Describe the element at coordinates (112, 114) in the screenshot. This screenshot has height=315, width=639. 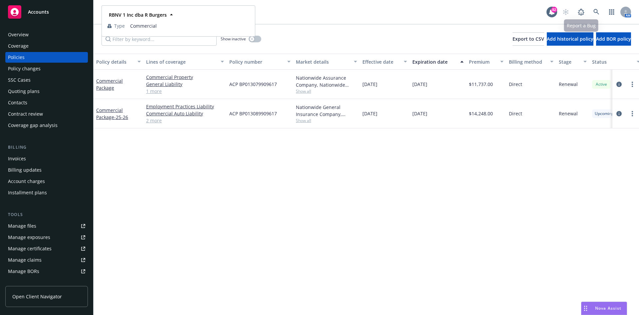
I see `a: Commercial Package` at that location.